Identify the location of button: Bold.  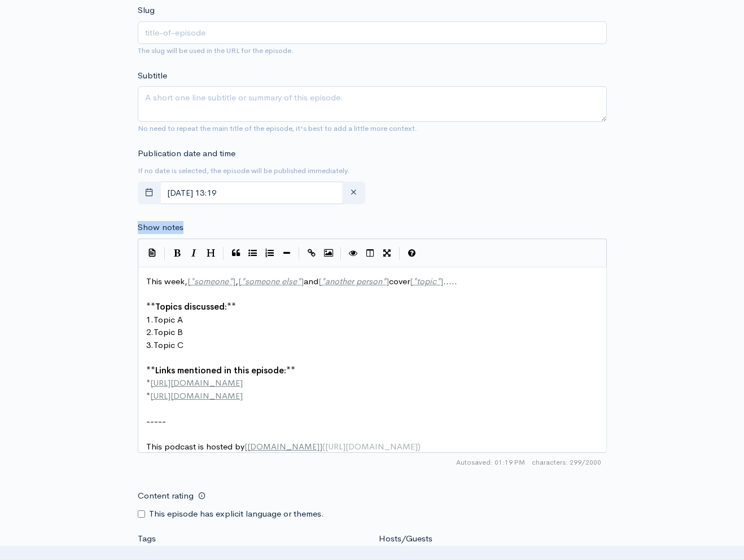
(177, 253).